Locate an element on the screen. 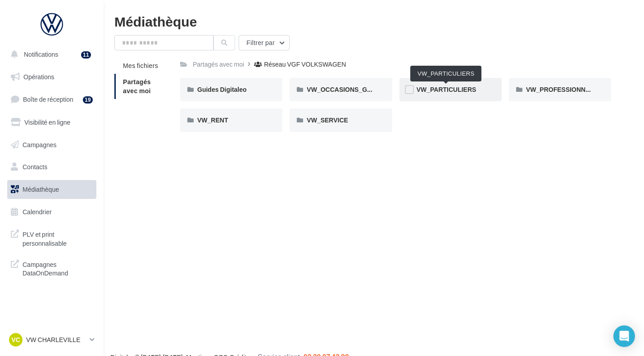 The image size is (644, 356). a: Médiathèque is located at coordinates (52, 189).